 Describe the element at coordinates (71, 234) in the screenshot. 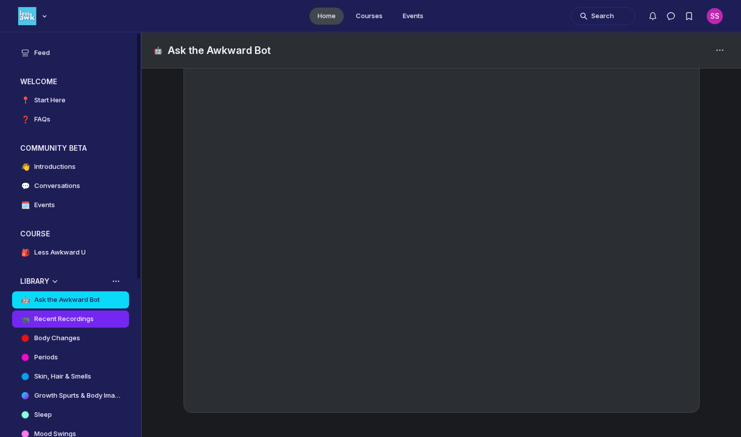

I see `button: COURSECollapse space` at that location.